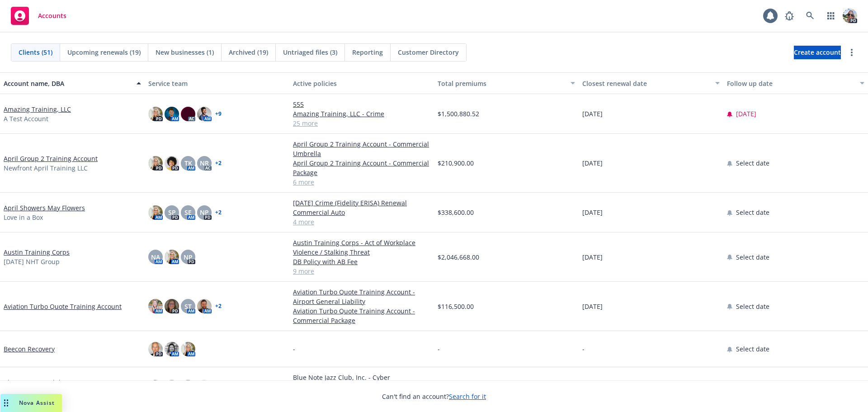  What do you see at coordinates (362, 247) in the screenshot?
I see `a: Austin Training Corps - Act of Workplace Violence / Stalking Threat` at bounding box center [362, 247].